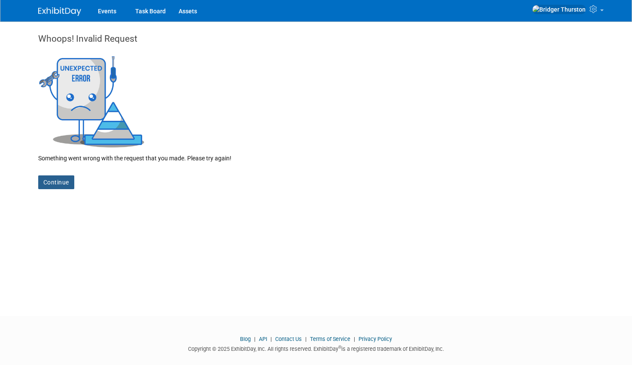  I want to click on img: Bridger Thurston, so click(559, 9).